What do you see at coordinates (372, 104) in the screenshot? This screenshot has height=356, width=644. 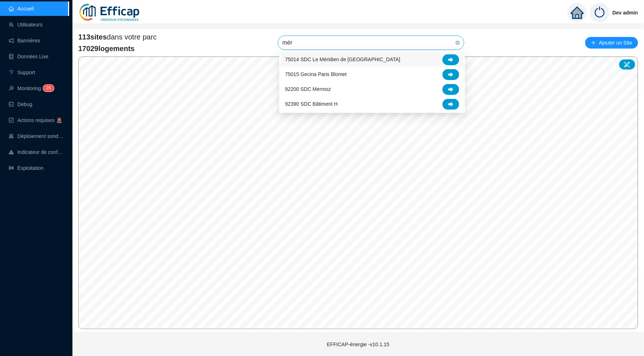 I see `div: 92390 SDC Bâtiment H` at bounding box center [372, 104].